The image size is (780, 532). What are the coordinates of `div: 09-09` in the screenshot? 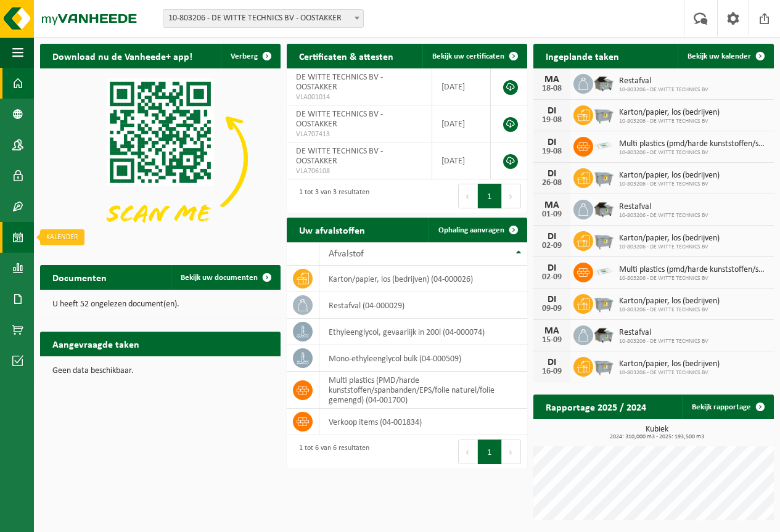 It's located at (552, 308).